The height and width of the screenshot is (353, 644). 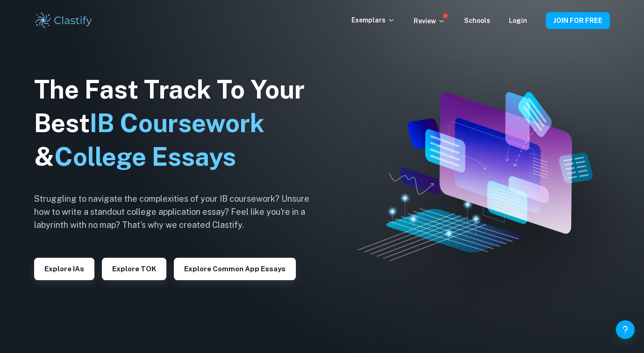 What do you see at coordinates (179, 124) in the screenshot?
I see `h1: The Fast Track To Your Best &` at bounding box center [179, 124].